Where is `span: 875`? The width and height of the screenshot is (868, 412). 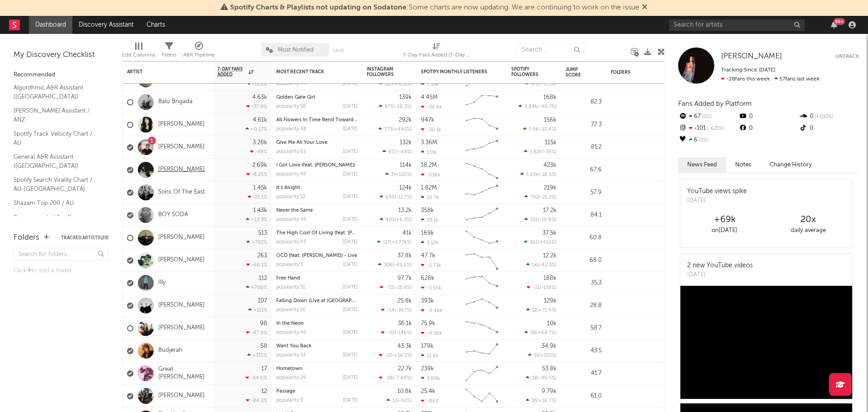
span: 875 is located at coordinates (389, 107).